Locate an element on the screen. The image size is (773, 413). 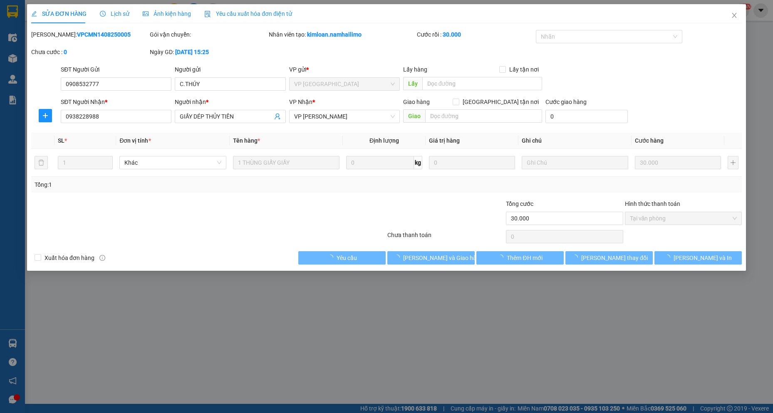
div: Gói vận chuyển: is located at coordinates (208, 35).